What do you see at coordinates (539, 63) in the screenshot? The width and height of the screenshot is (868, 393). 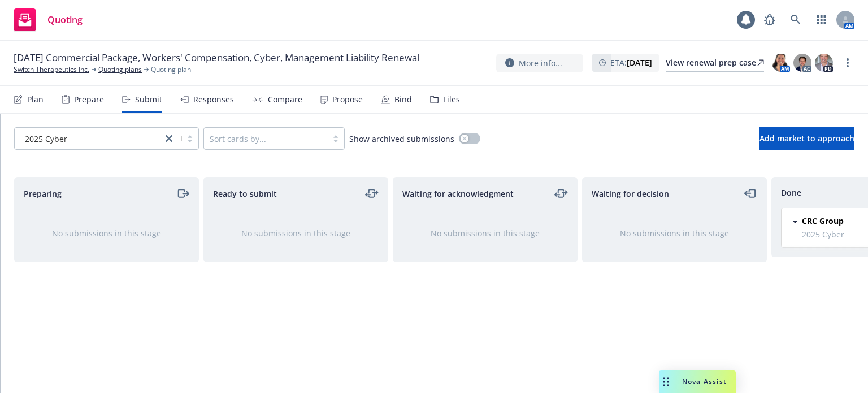 I see `button: More info...` at bounding box center [539, 63].